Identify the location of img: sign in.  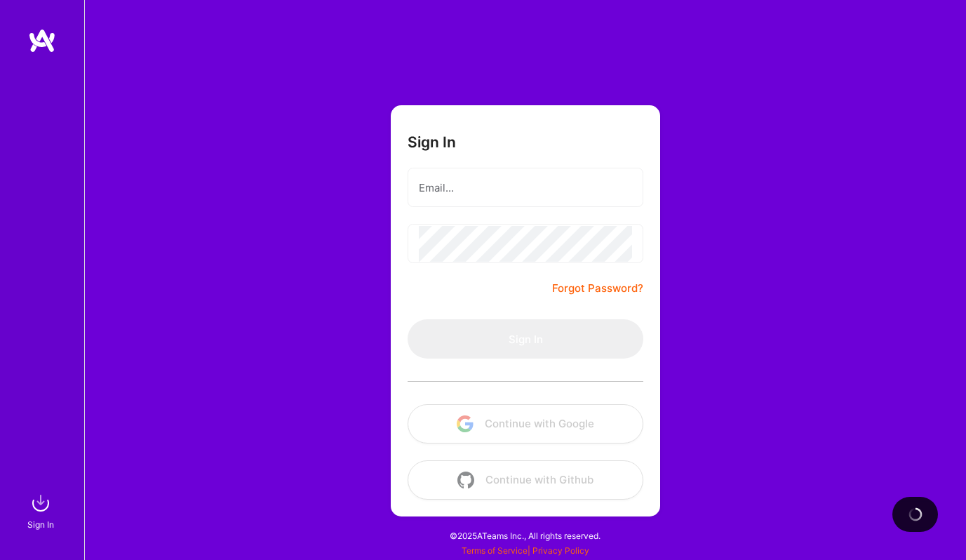
(41, 503).